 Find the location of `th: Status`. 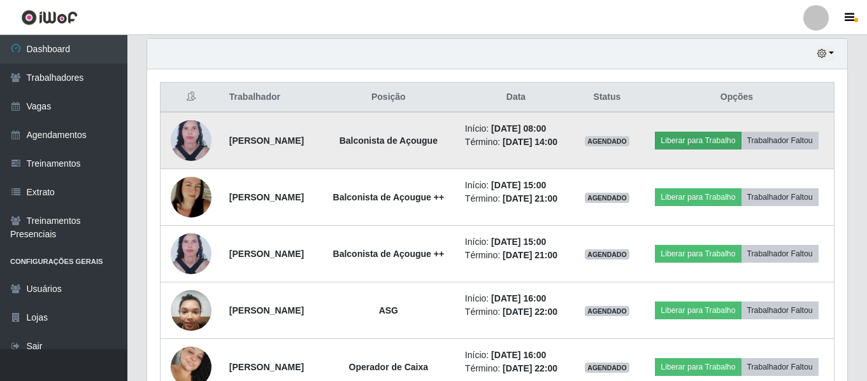

th: Status is located at coordinates (607, 97).